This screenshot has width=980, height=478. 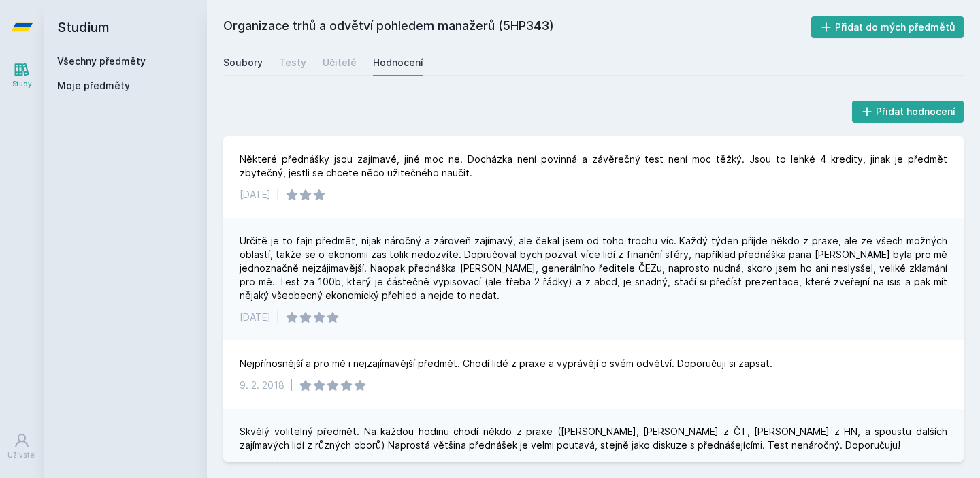 What do you see at coordinates (22, 75) in the screenshot?
I see `a: Study` at bounding box center [22, 75].